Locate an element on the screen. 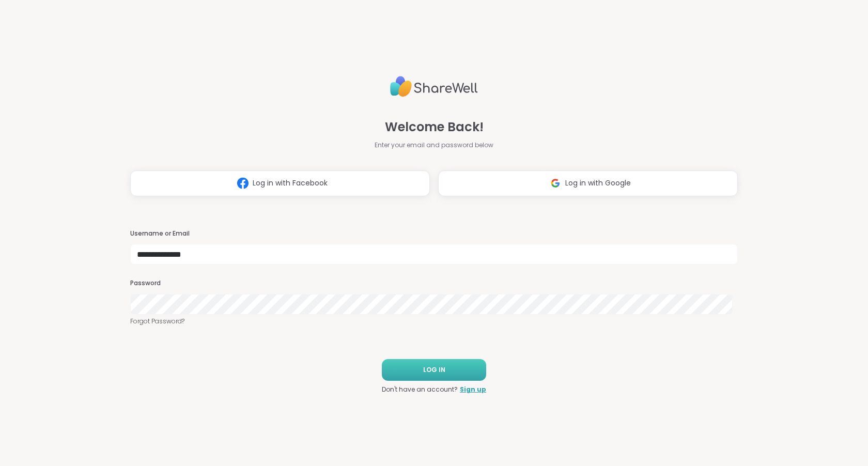 This screenshot has height=466, width=868. span: Welcome Back! is located at coordinates (434, 127).